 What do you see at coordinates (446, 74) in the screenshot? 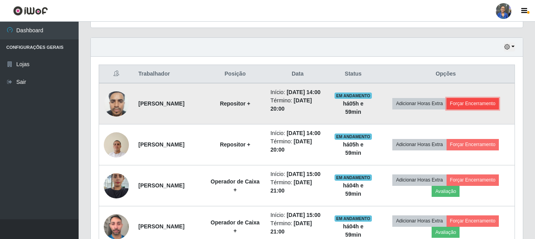
I see `th: Opções` at bounding box center [446, 74].